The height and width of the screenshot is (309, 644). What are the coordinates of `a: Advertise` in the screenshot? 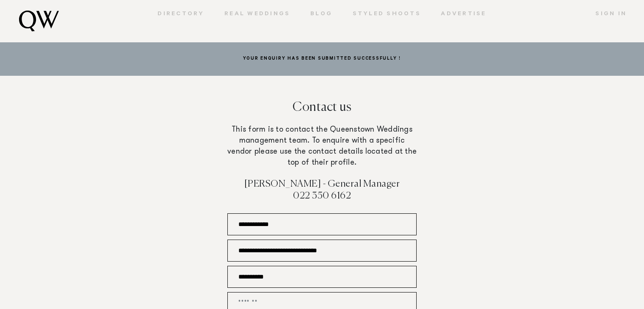 It's located at (463, 15).